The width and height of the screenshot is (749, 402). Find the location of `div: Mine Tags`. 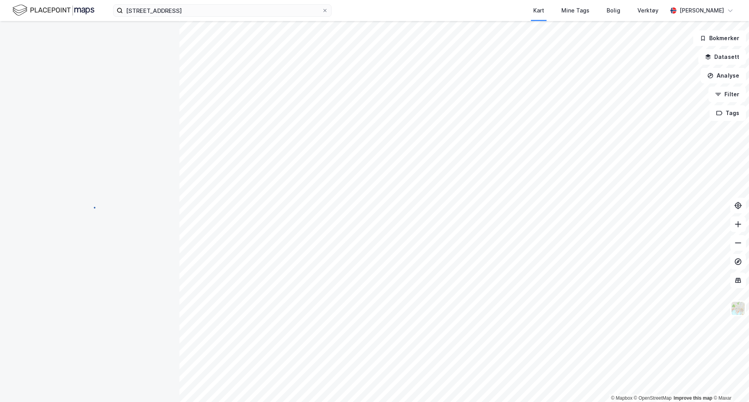

div: Mine Tags is located at coordinates (576, 11).